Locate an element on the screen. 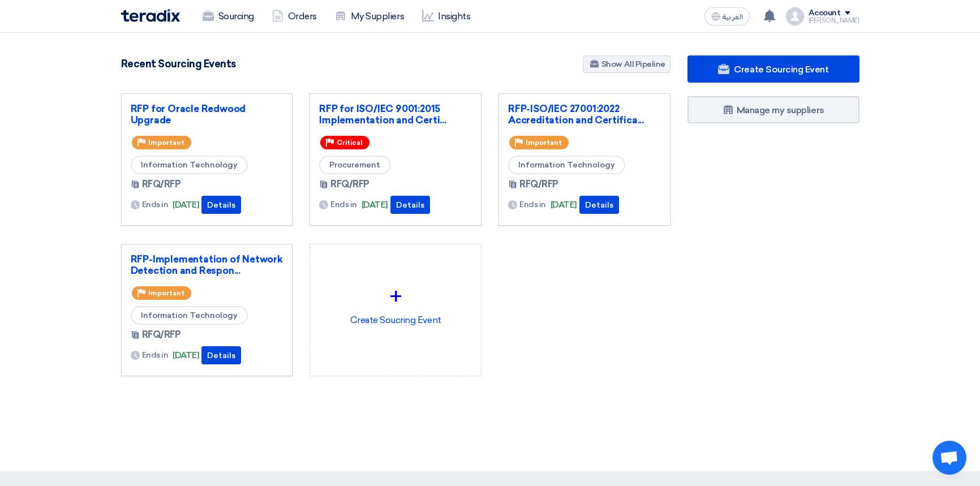  span: Critical is located at coordinates (349, 142).